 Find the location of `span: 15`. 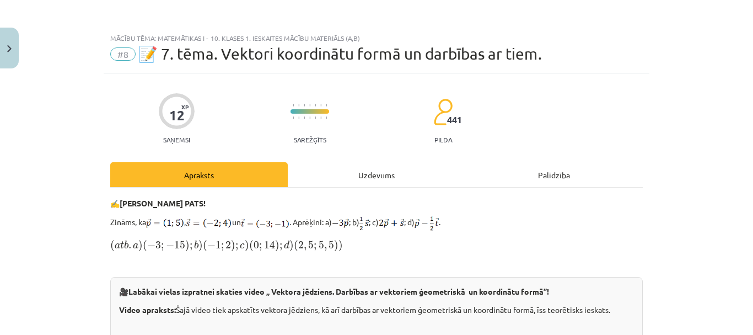

span: 15 is located at coordinates (180, 245).